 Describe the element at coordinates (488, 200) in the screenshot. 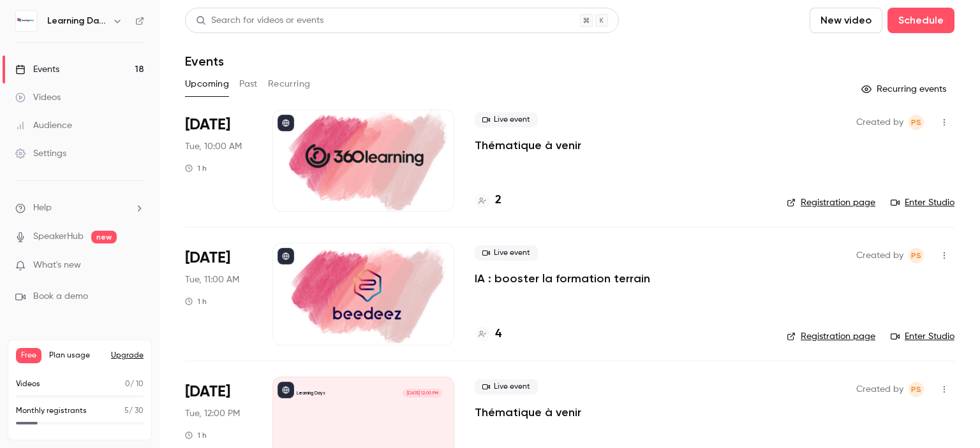

I see `a: 2` at that location.